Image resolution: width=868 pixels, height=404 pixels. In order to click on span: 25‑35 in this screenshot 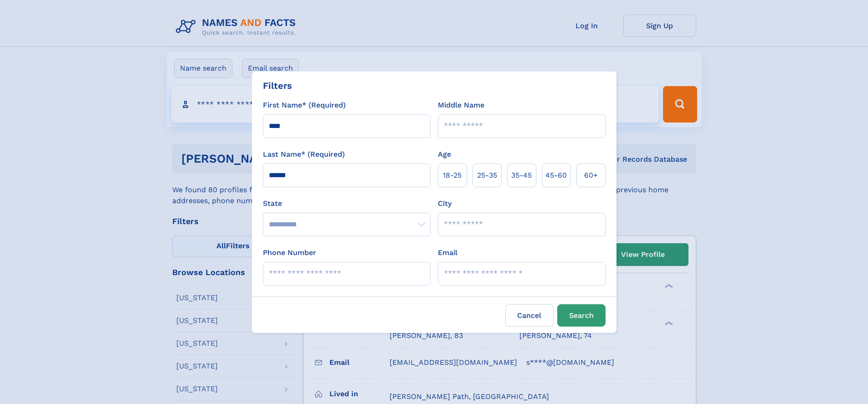, I will do `click(487, 175)`.